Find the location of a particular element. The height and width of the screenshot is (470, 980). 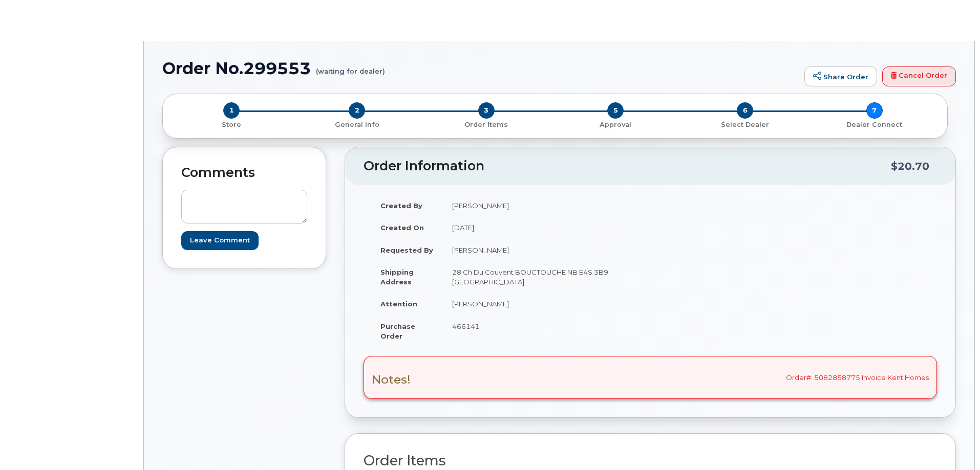

p: Order Items is located at coordinates (486, 125).